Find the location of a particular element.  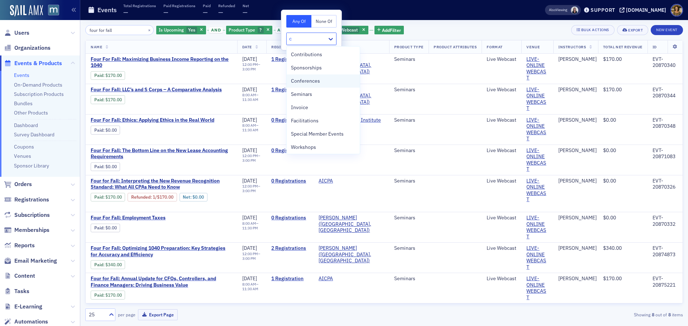

button: Any Of is located at coordinates (299, 21).